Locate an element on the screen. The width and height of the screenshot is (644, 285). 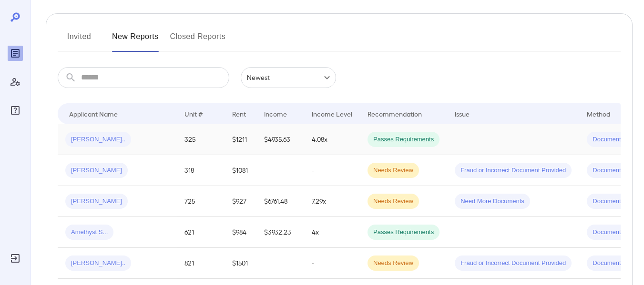
div: Unit # is located at coordinates (194, 114).